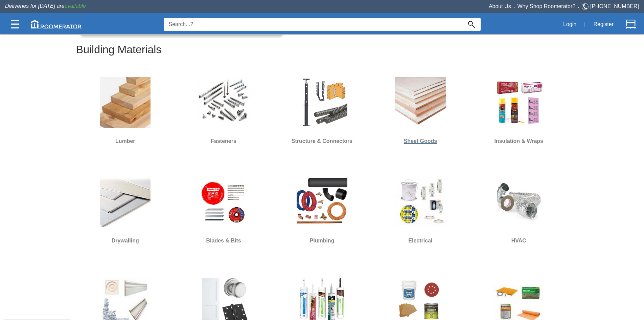 Image resolution: width=644 pixels, height=320 pixels. I want to click on img: Telephone.svg, so click(586, 6).